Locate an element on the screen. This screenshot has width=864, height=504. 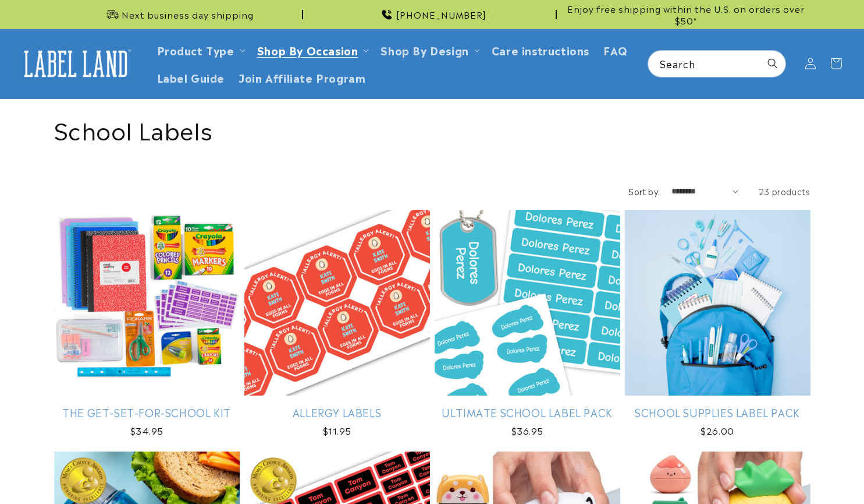
a: Ultimate School Label Pack is located at coordinates (528, 411).